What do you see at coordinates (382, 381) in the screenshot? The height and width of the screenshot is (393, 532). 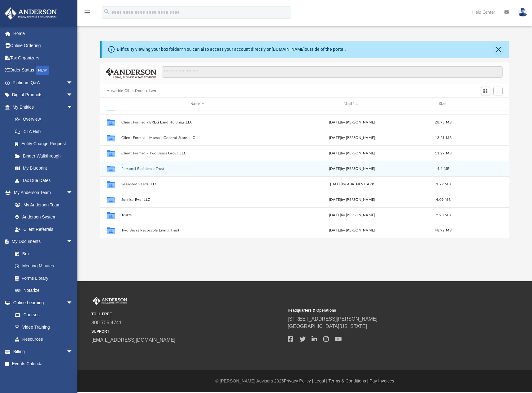 I see `a: Pay Invoices` at bounding box center [382, 381].